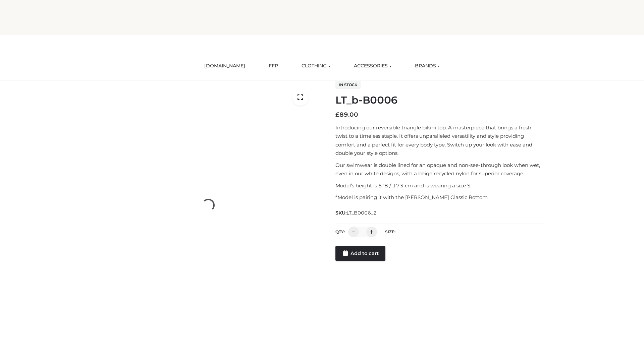  What do you see at coordinates (356, 213) in the screenshot?
I see `span: SKU:` at bounding box center [356, 213].